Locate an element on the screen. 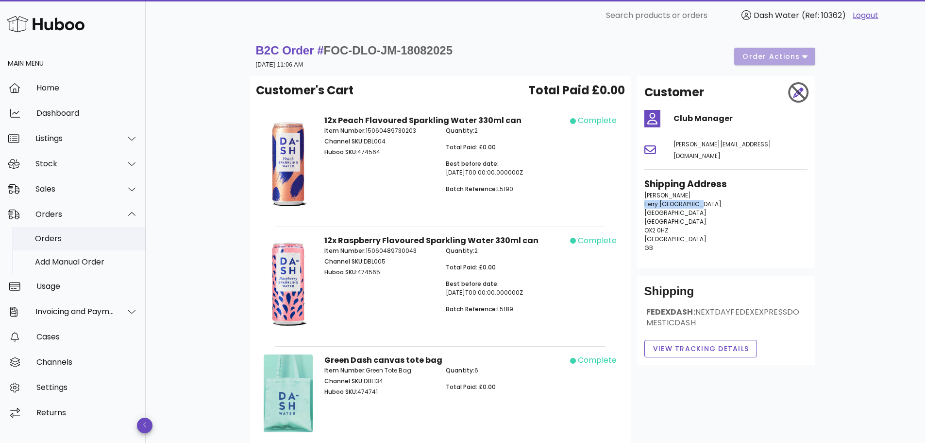  p: 15060489730203 is located at coordinates (379, 131).